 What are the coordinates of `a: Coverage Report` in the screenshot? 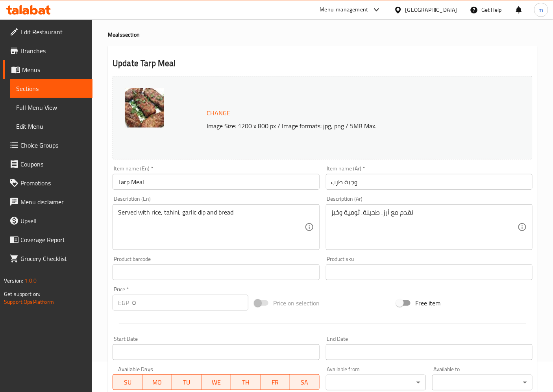 It's located at (48, 240).